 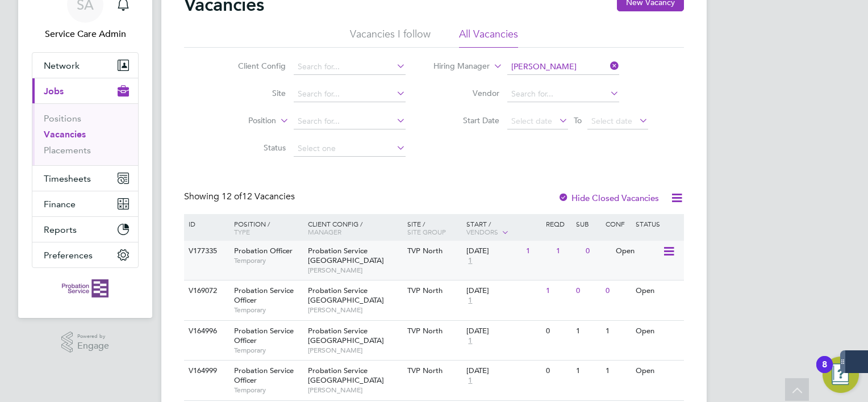 I want to click on label: Start Date, so click(x=467, y=121).